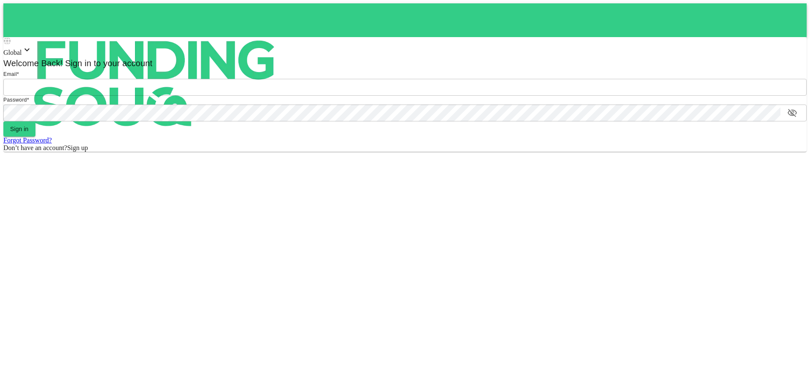 This screenshot has height=384, width=810. Describe the element at coordinates (108, 63) in the screenshot. I see `span: Sign in to your account` at that location.